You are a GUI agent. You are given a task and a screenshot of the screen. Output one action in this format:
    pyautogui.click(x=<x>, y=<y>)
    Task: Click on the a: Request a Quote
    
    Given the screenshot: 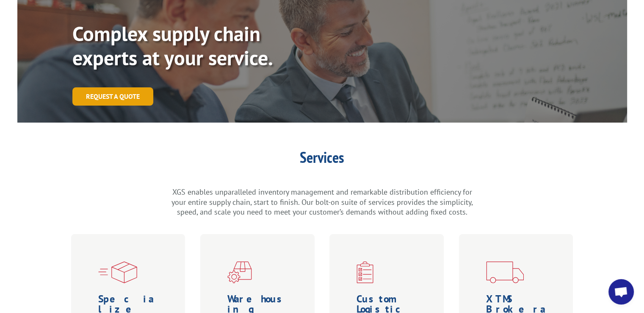 What is the action you would take?
    pyautogui.click(x=112, y=96)
    